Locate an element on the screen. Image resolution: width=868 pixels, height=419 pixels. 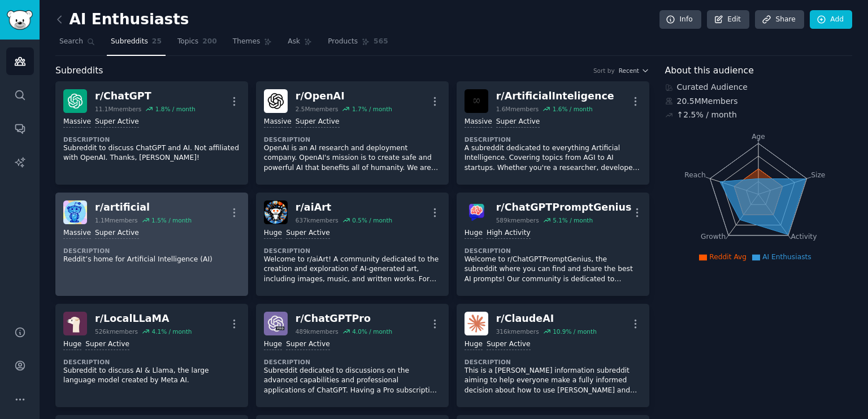
img: ChatGPT is located at coordinates (75, 101).